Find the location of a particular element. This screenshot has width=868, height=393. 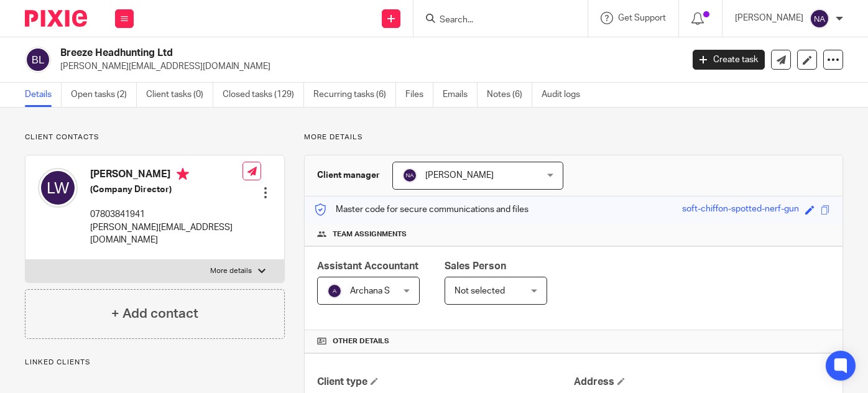

a: Recurring tasks (6) is located at coordinates (354, 95).